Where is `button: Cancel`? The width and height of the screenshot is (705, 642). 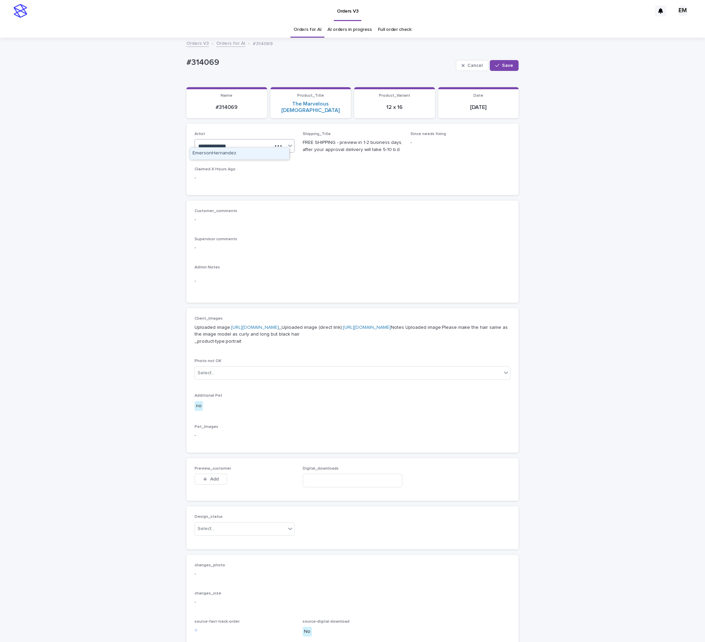 button: Cancel is located at coordinates (472, 65).